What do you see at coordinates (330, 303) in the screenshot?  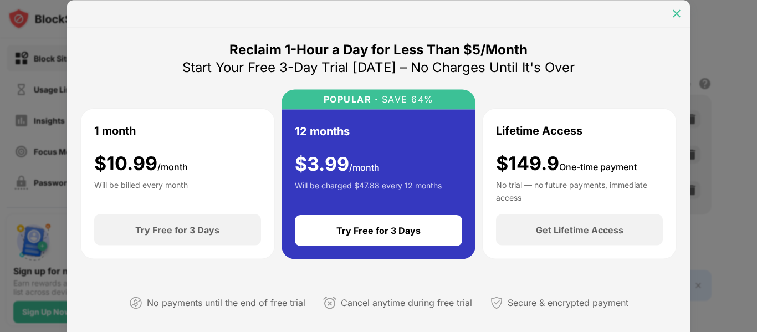 I see `img: cancel-anytime` at bounding box center [330, 303].